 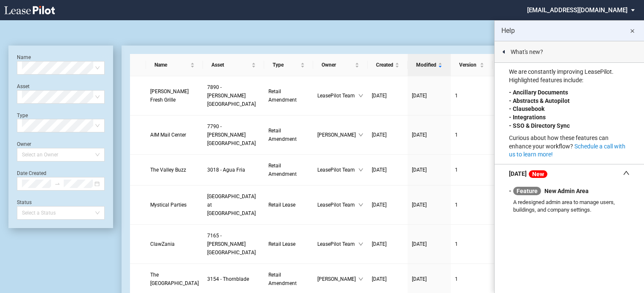 What do you see at coordinates (234, 65) in the screenshot?
I see `th: Asset` at bounding box center [234, 65].